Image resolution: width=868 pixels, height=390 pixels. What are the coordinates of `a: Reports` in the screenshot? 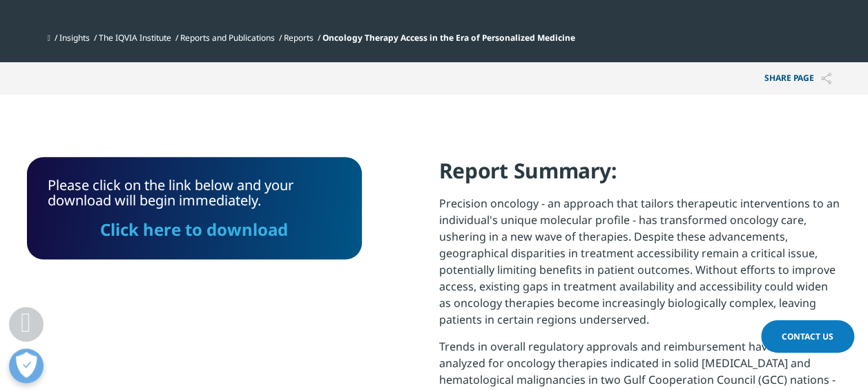 It's located at (298, 37).